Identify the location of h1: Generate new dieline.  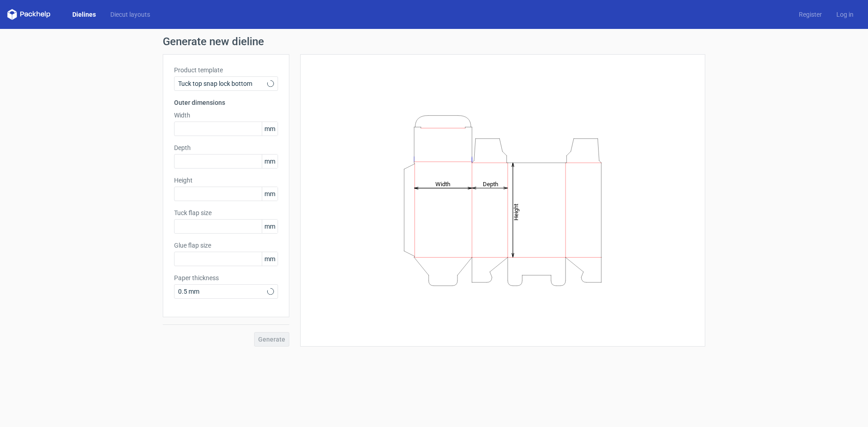
(434, 42).